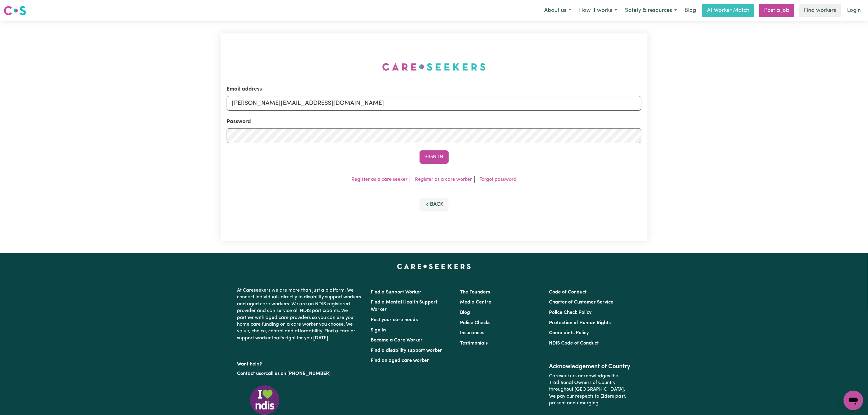 Image resolution: width=868 pixels, height=415 pixels. I want to click on a: Media Centre, so click(475, 303).